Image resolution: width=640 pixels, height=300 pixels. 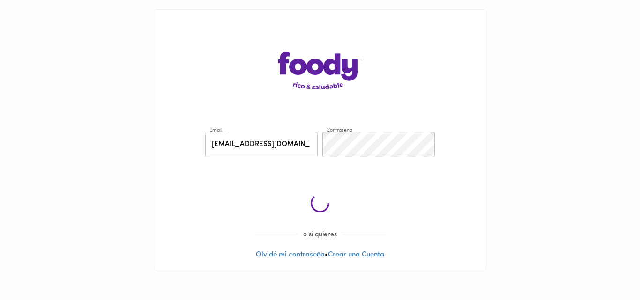 What do you see at coordinates (320, 71) in the screenshot?
I see `img: logo-main-page.png` at bounding box center [320, 71].